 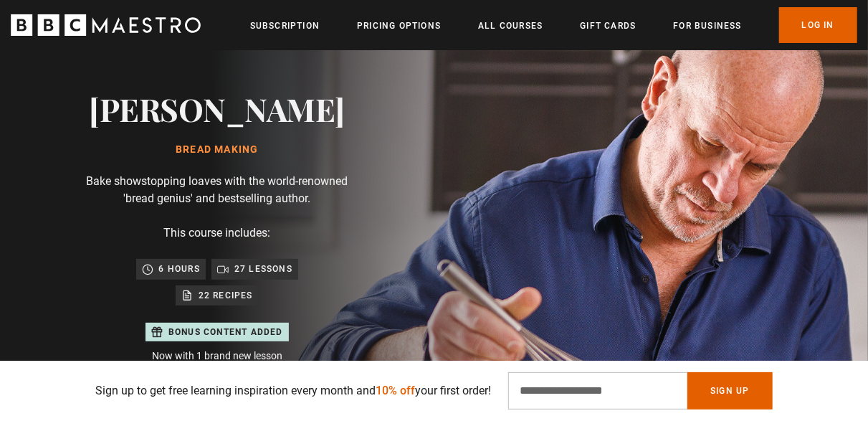 I want to click on a: Subscription, so click(x=284, y=26).